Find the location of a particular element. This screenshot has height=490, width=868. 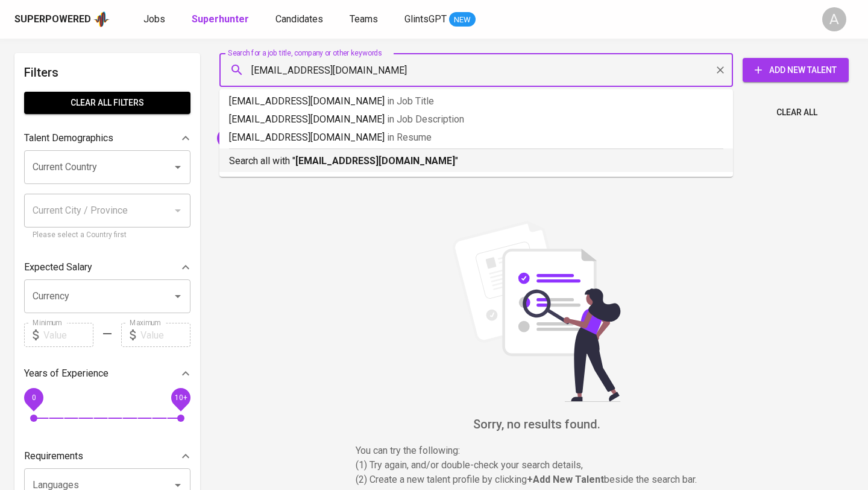

span: NEW is located at coordinates (462, 20).